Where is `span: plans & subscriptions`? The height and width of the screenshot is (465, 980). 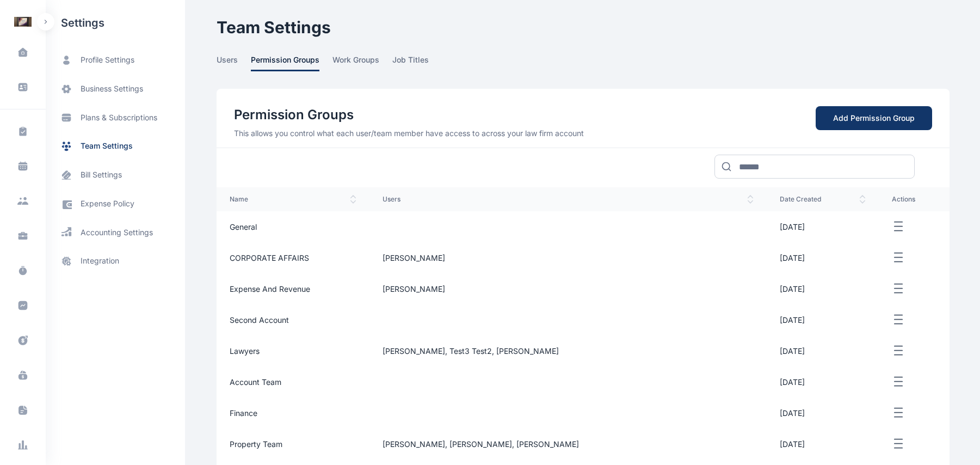 span: plans & subscriptions is located at coordinates (119, 117).